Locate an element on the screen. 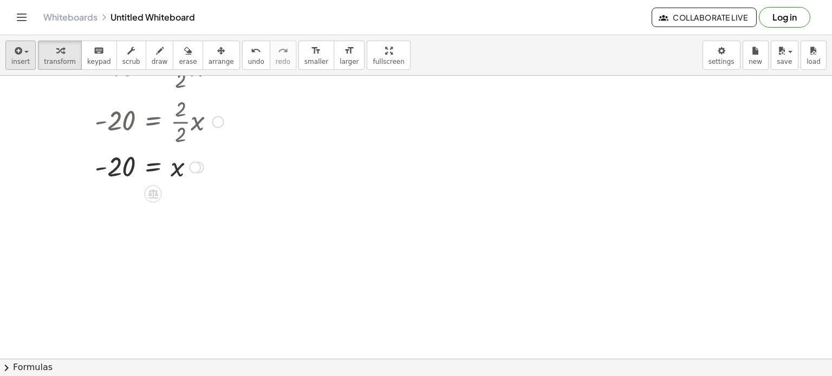 The image size is (832, 376). button: new is located at coordinates (755, 55).